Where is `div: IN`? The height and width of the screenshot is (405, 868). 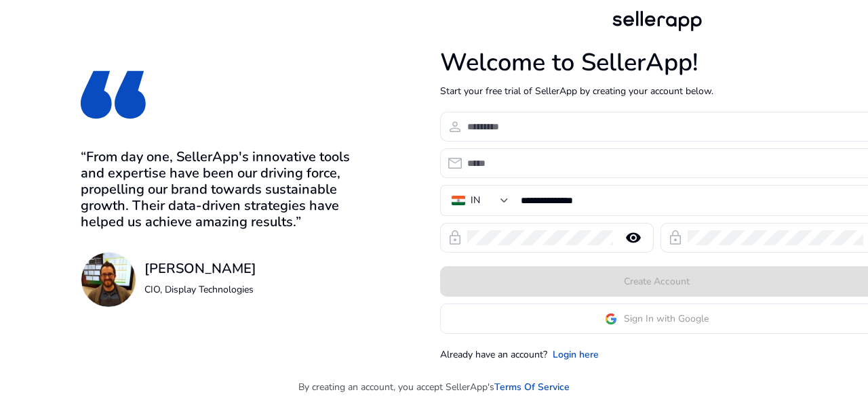
div: IN is located at coordinates (475, 201).